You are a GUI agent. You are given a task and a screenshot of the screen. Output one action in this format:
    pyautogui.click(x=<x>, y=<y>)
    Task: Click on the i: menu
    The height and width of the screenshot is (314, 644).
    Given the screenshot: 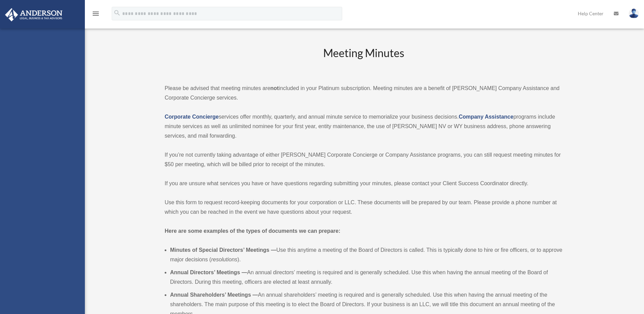 What is the action you would take?
    pyautogui.click(x=96, y=14)
    